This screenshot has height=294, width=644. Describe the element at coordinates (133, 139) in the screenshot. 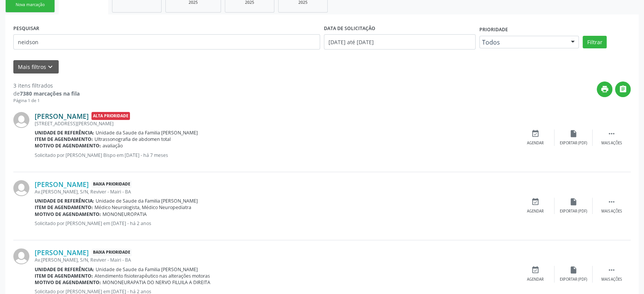

I see `span: Ultrassonografia de abdomen total` at that location.